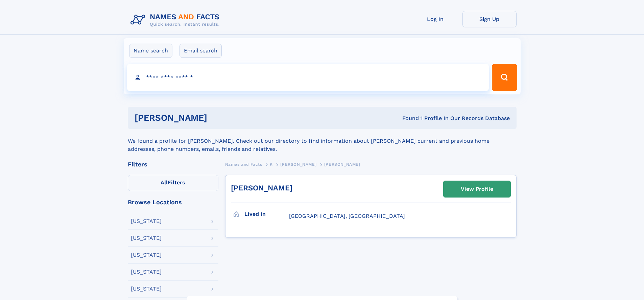 The image size is (644, 300). I want to click on h3: Lived in, so click(267, 214).